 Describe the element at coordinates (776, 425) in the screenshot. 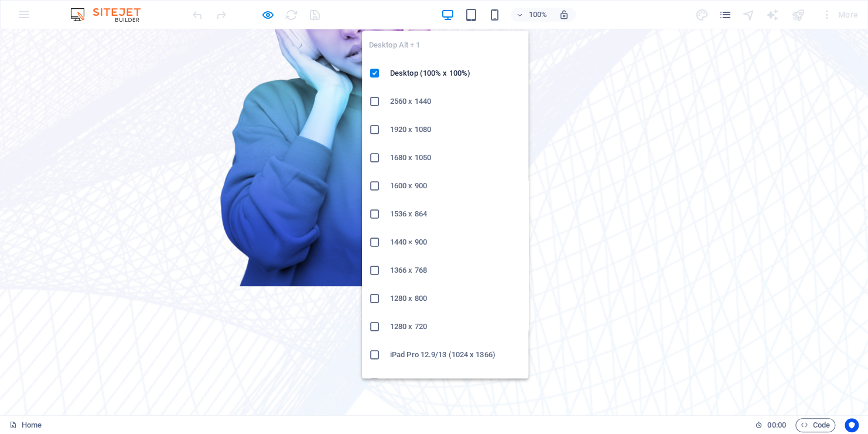

I see `span: 00 00` at that location.